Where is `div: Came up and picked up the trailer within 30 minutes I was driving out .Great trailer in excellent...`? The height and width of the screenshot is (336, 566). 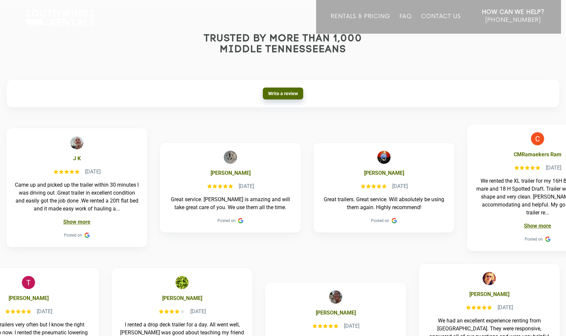 div: Came up and picked up the trailer within 30 minutes I was driving out .Great trailer in excellent... is located at coordinates (77, 197).